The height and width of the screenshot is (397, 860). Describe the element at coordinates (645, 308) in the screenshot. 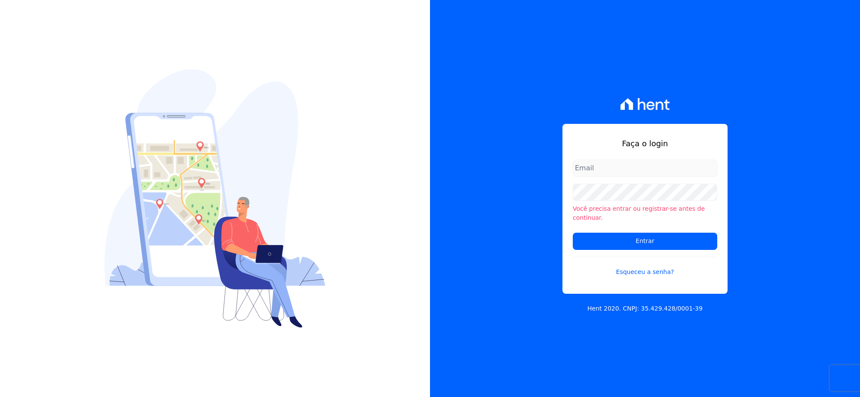

I see `p: Hent 2020. CNPJ: 35.429.428/0001-39` at that location.